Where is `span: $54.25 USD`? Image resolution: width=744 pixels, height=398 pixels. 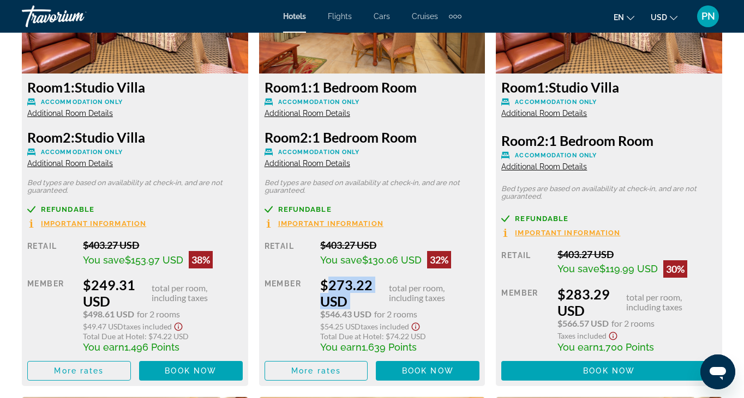
span: $54.25 USD is located at coordinates (340, 327).